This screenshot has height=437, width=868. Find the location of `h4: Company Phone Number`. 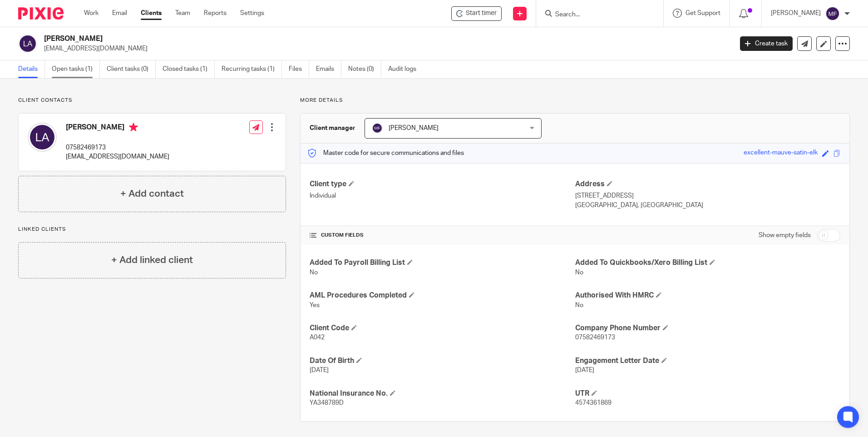

h4: Company Phone Number is located at coordinates (708, 328).